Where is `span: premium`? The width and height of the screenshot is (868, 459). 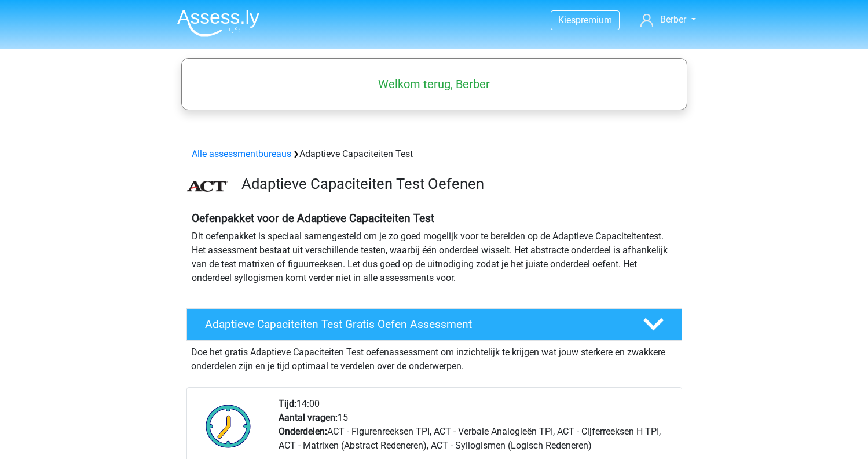 span: premium is located at coordinates (593, 20).